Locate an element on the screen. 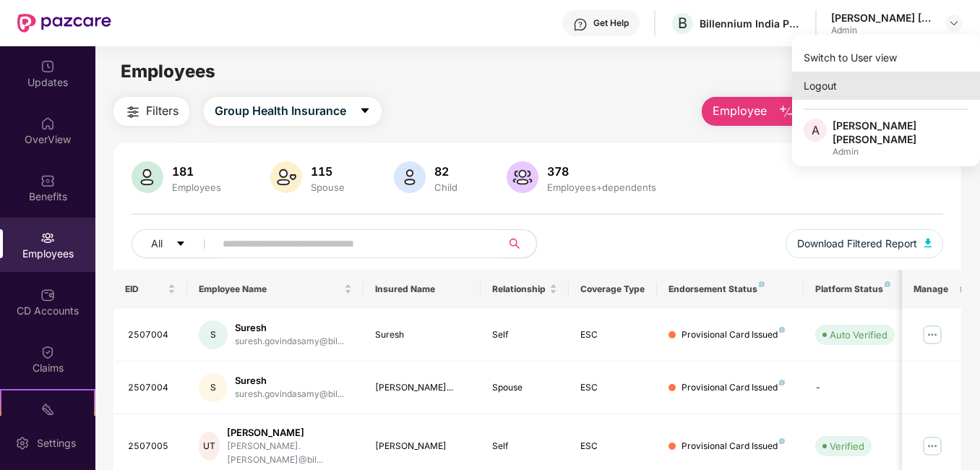 The width and height of the screenshot is (980, 470). div: Employees+dependents is located at coordinates (601, 187).